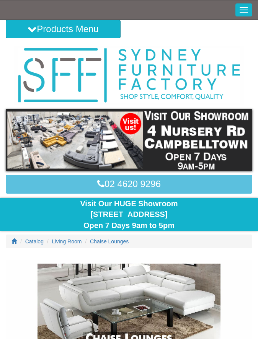 The height and width of the screenshot is (339, 258). What do you see at coordinates (129, 184) in the screenshot?
I see `a: 02 4620 9296` at bounding box center [129, 184].